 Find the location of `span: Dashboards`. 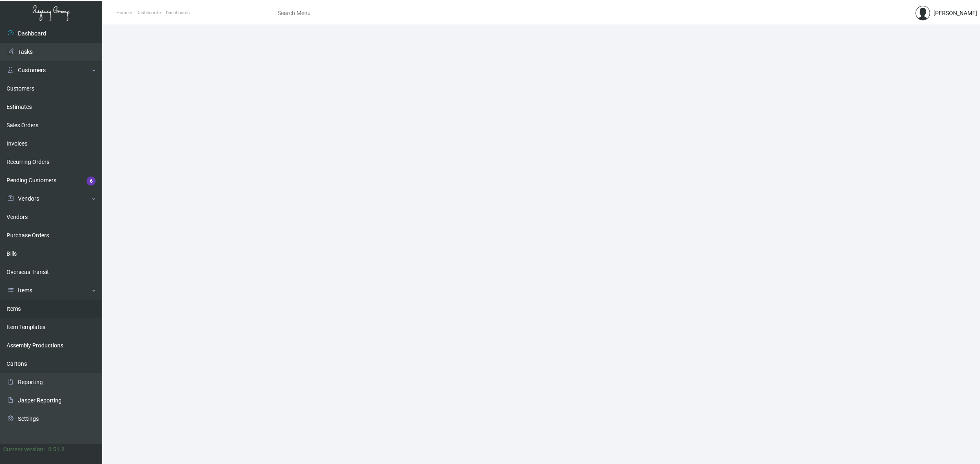

span: Dashboards is located at coordinates (178, 13).